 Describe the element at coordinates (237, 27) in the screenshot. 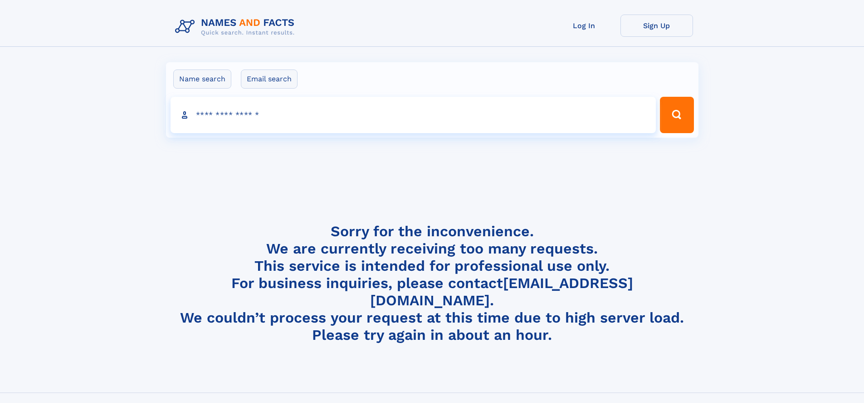

I see `img: Logo Names and Facts` at that location.